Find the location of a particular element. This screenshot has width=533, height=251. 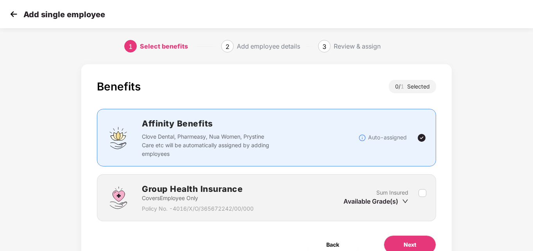

div: Select benefits is located at coordinates (164, 46).